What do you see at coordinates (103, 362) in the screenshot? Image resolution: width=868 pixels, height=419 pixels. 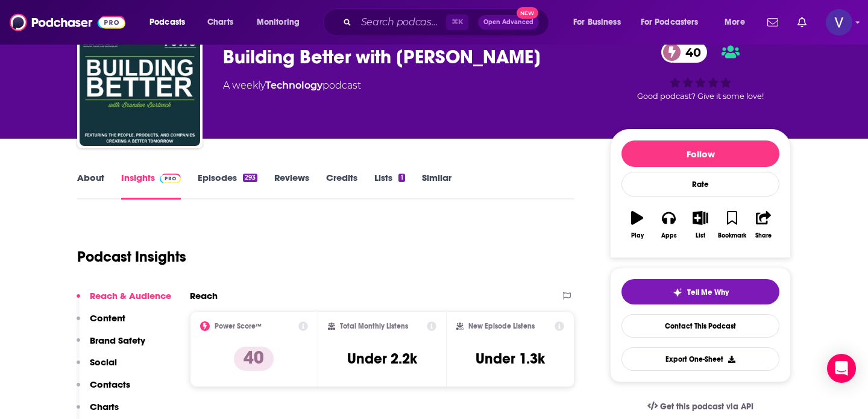 I see `p: Social` at bounding box center [103, 362].